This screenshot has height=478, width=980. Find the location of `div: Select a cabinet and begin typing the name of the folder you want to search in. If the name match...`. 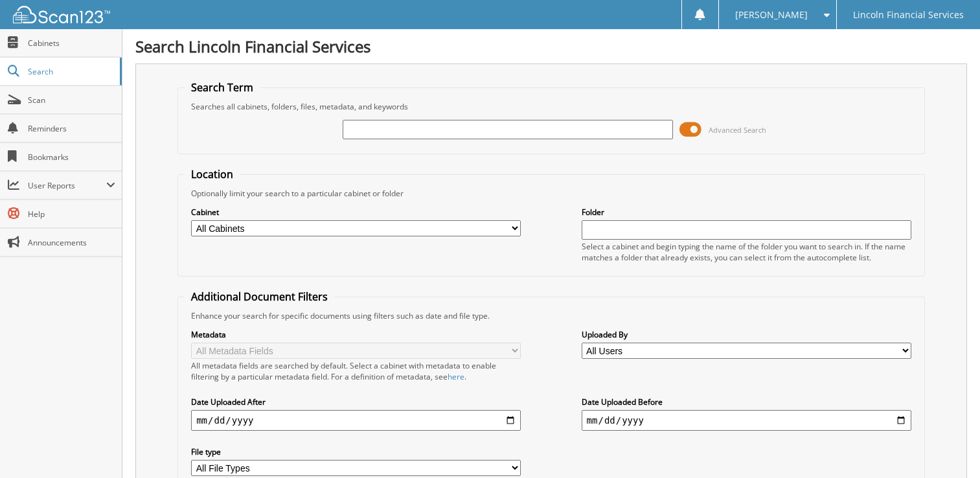

div: Select a cabinet and begin typing the name of the folder you want to search in. If the name match... is located at coordinates (746, 252).